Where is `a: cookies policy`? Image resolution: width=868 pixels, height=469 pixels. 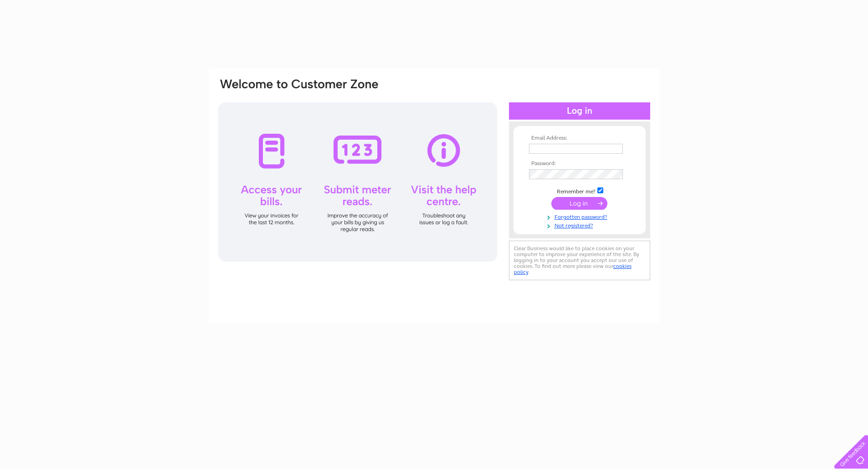 a: cookies policy is located at coordinates (572, 269).